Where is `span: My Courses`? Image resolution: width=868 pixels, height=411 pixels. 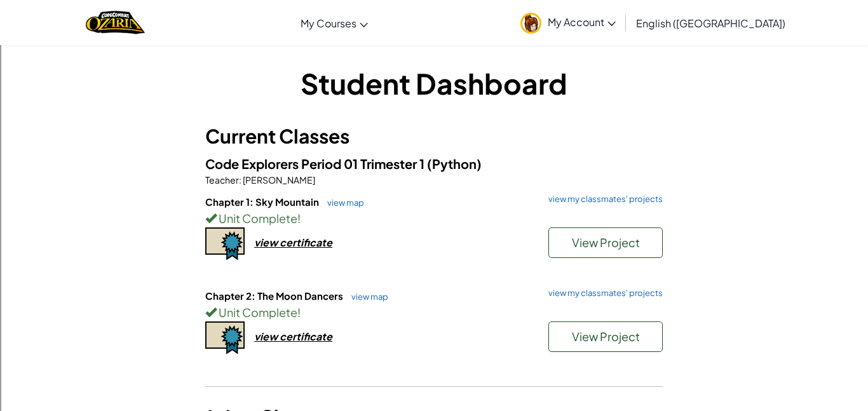
span: My Courses is located at coordinates (329, 23).